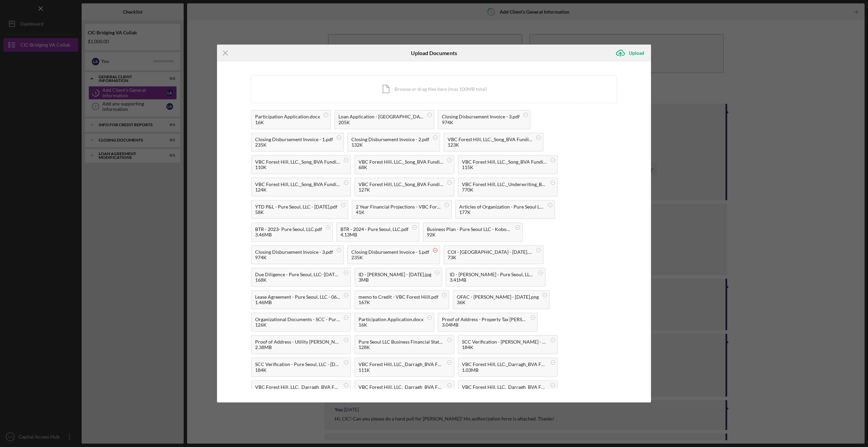 The width and height of the screenshot is (868, 447). Describe the element at coordinates (434, 53) in the screenshot. I see `h6: Upload Documents` at that location.